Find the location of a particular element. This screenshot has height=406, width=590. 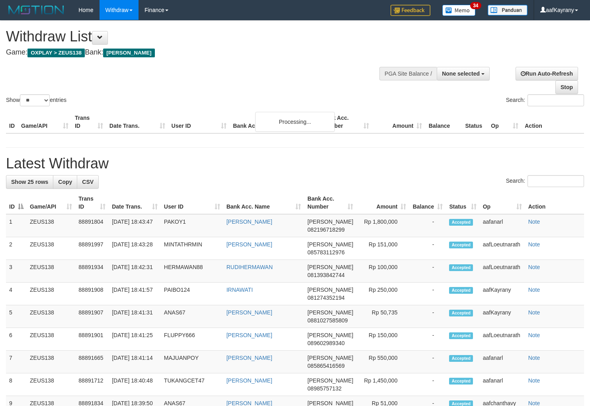

th: Amount is located at coordinates (399, 122).